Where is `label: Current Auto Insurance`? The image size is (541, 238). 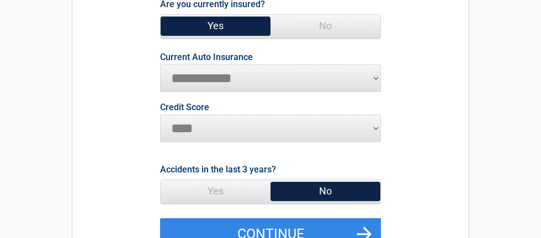 label: Current Auto Insurance is located at coordinates (206, 57).